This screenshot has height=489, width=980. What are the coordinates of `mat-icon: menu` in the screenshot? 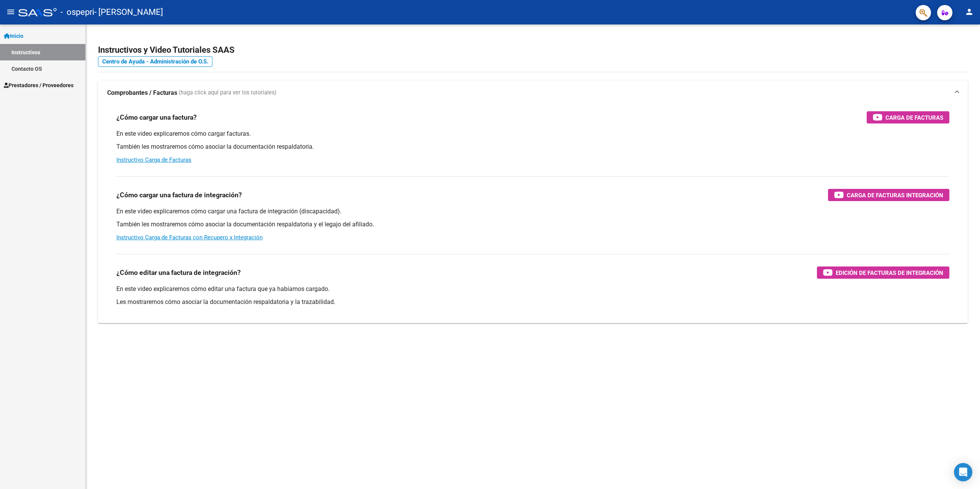 It's located at (11, 12).